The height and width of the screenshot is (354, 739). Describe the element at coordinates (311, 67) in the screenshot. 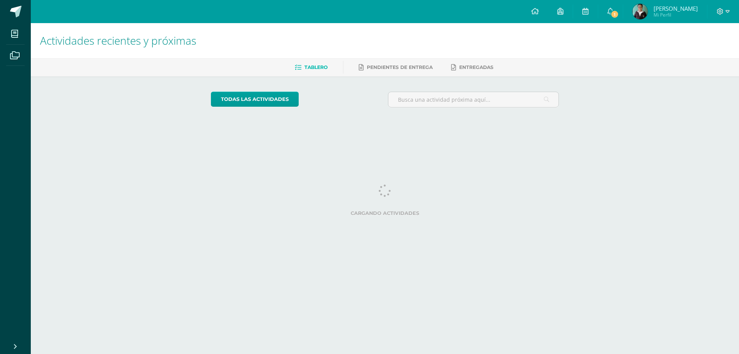

I see `a: Tablero` at that location.